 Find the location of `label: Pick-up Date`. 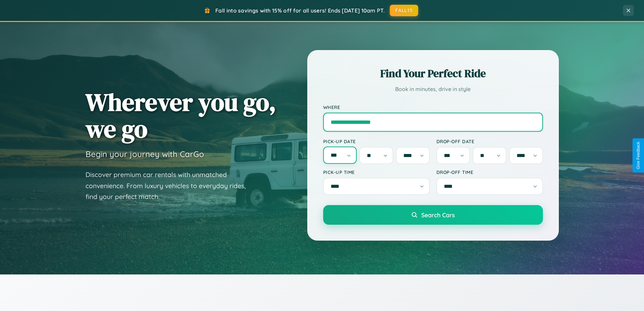

label: Pick-up Date is located at coordinates (376, 141).